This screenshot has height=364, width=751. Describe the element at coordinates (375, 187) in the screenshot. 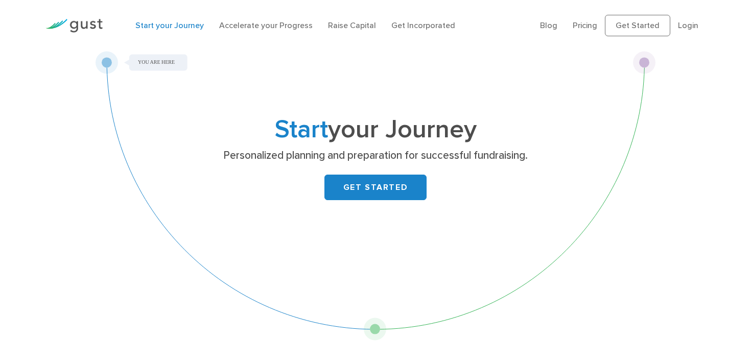

I see `a: GET STARTED` at that location.